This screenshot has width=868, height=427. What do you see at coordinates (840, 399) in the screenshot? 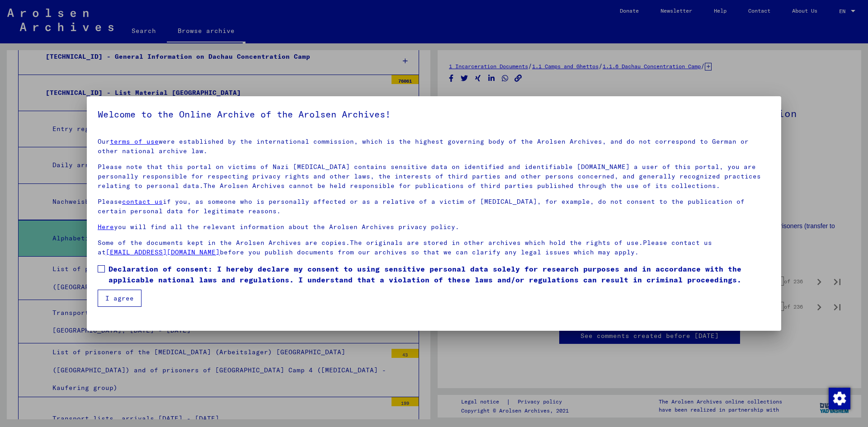
I see `img: Change consent` at bounding box center [840, 399].